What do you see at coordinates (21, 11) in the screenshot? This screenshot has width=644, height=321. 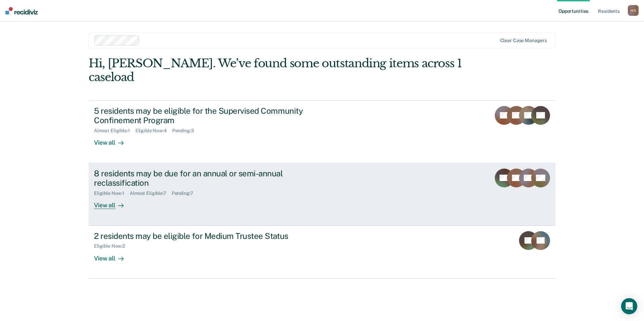 I see `img: Recidiviz` at bounding box center [21, 11].